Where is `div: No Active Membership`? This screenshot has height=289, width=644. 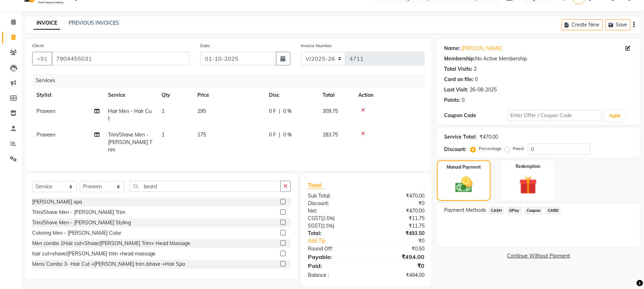
div: No Active Membership is located at coordinates (538, 59).